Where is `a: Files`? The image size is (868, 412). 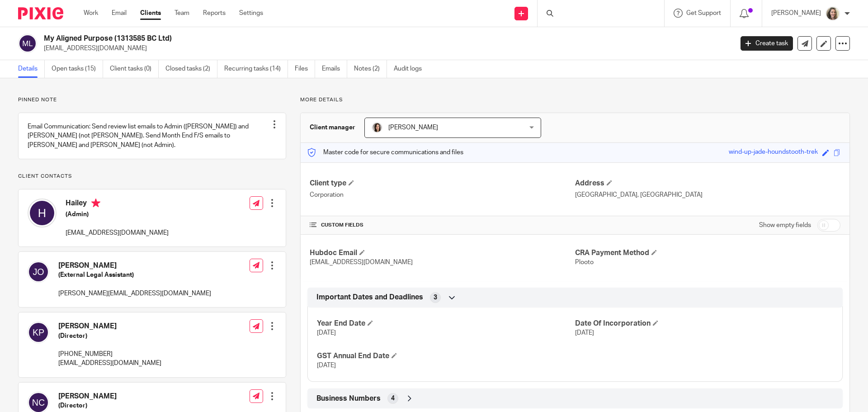
a: Files is located at coordinates (305, 69).